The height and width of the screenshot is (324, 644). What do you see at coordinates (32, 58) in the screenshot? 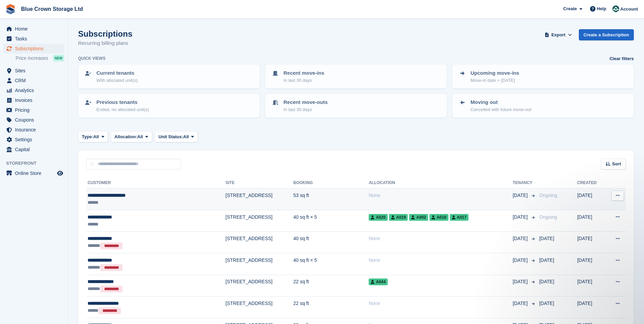
I see `span: Price increases` at bounding box center [32, 58].